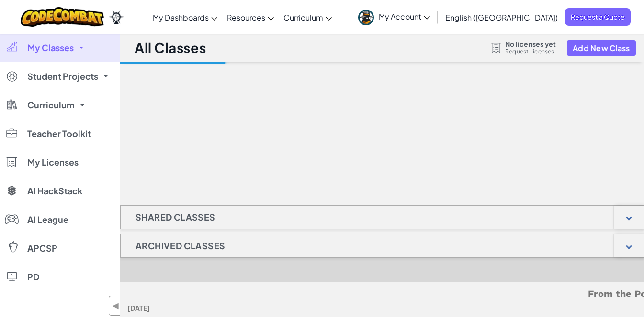 The image size is (644, 317). What do you see at coordinates (62, 17) in the screenshot?
I see `a: CodeCombat logo` at bounding box center [62, 17].